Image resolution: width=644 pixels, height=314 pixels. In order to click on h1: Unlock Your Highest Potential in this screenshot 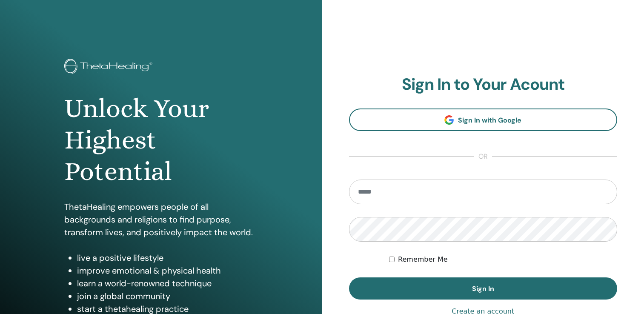, I will do `click(161, 140)`.